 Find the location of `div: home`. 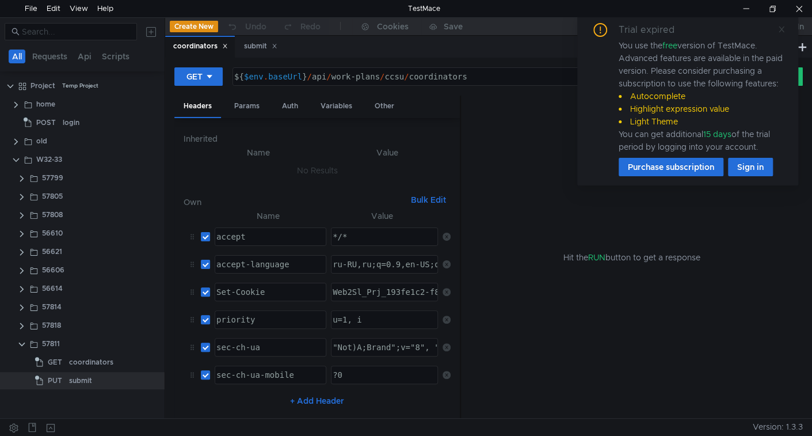

div: home is located at coordinates (45, 104).